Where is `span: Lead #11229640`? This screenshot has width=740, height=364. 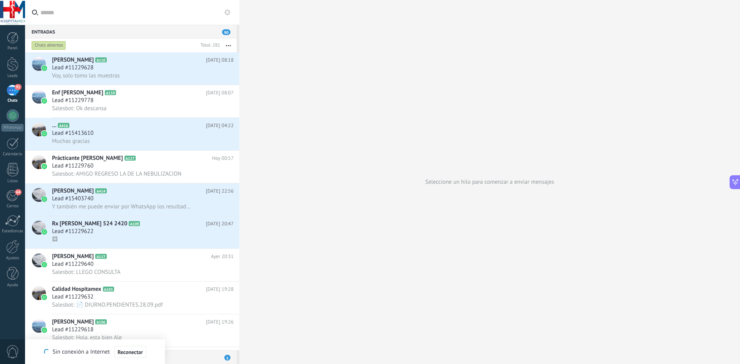 span: Lead #11229640 is located at coordinates (73, 265).